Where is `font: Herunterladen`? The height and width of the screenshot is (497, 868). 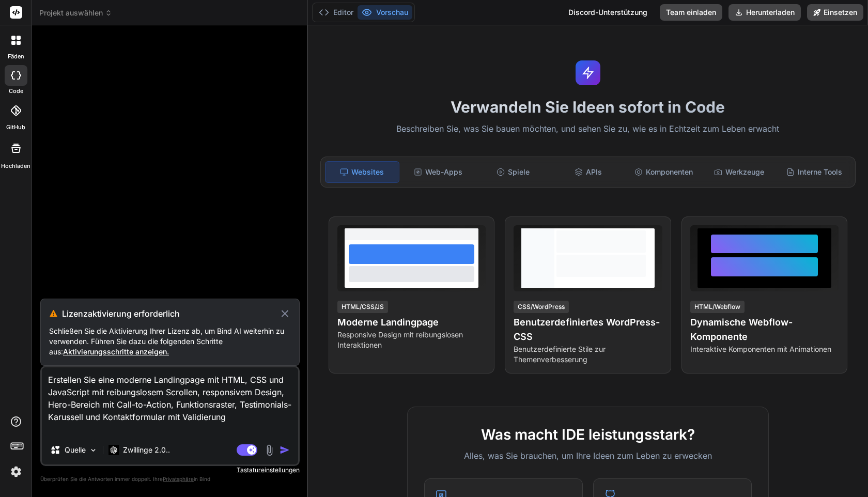
font: Herunterladen is located at coordinates (770, 12).